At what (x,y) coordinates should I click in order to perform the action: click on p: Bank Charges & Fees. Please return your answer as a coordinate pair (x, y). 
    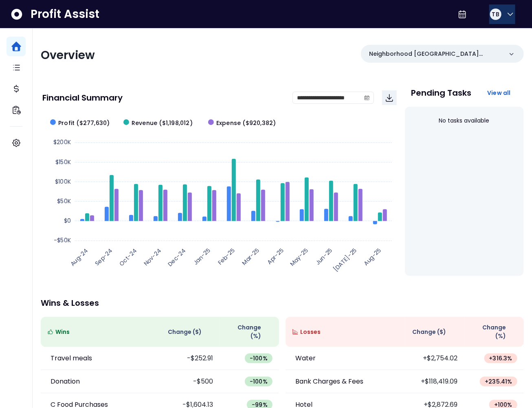
    Looking at the image, I should click on (329, 381).